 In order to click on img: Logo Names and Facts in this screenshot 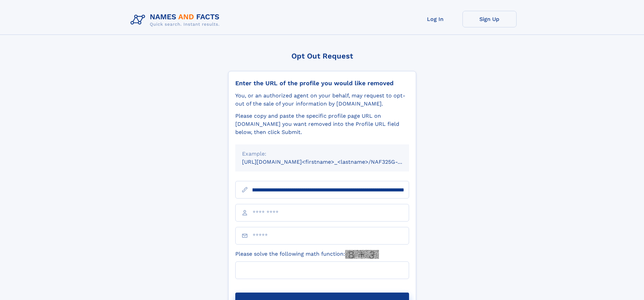, I will do `click(176, 20)`.